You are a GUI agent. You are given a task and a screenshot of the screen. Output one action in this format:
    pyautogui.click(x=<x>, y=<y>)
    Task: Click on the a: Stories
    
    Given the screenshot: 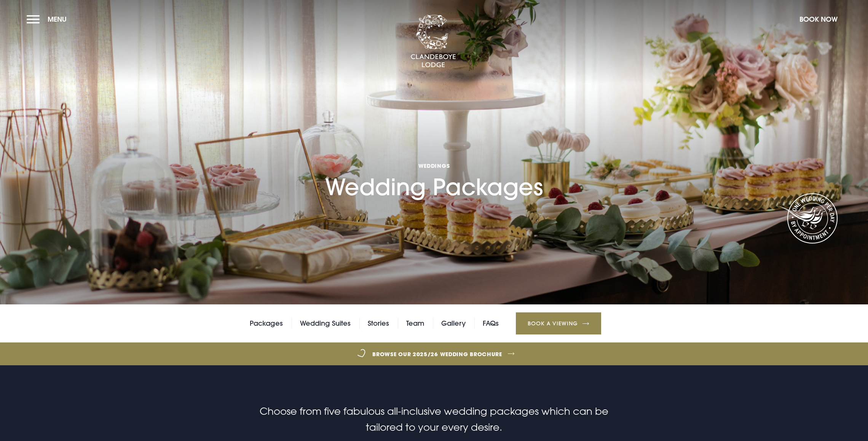 What is the action you would take?
    pyautogui.click(x=378, y=324)
    